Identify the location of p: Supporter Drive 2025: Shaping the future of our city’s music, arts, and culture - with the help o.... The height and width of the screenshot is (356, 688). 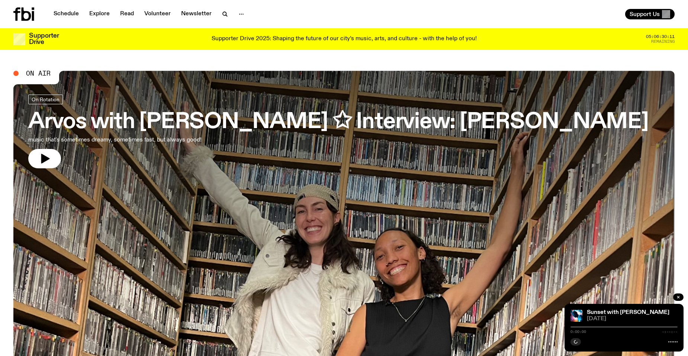
(344, 39).